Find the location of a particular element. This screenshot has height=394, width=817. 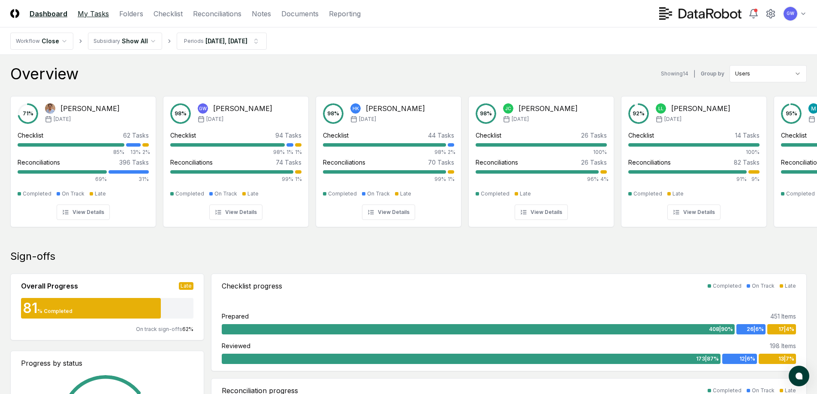

div: 81 is located at coordinates (29, 308).